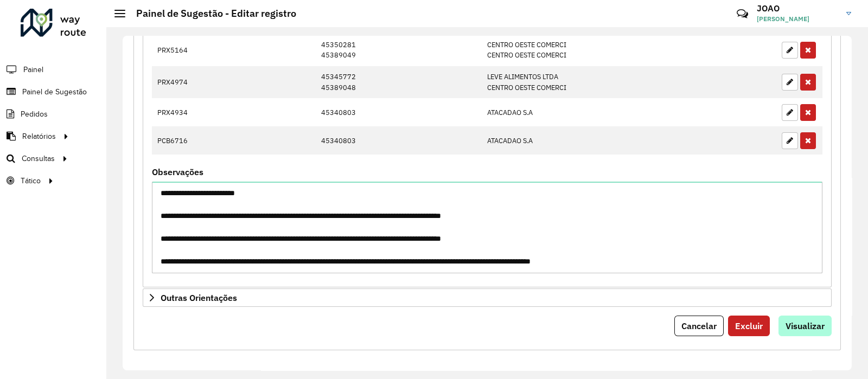  What do you see at coordinates (749, 326) in the screenshot?
I see `button: Excluir` at bounding box center [749, 326].